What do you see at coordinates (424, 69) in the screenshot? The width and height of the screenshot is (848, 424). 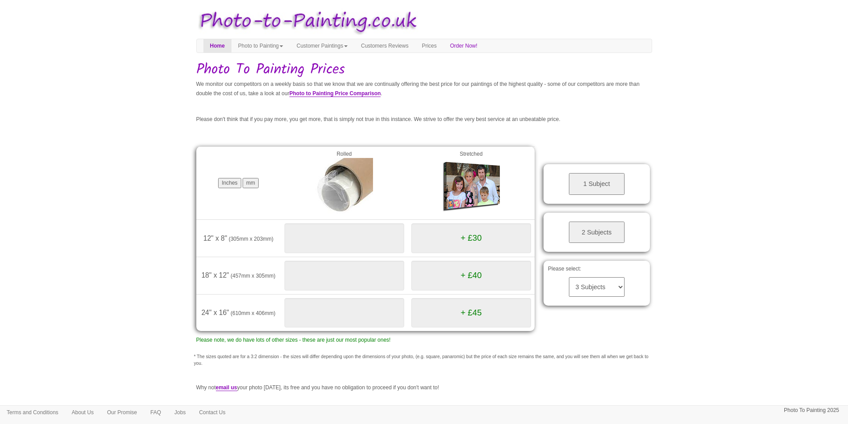 I see `h1: Photo To Painting Prices` at bounding box center [424, 69].